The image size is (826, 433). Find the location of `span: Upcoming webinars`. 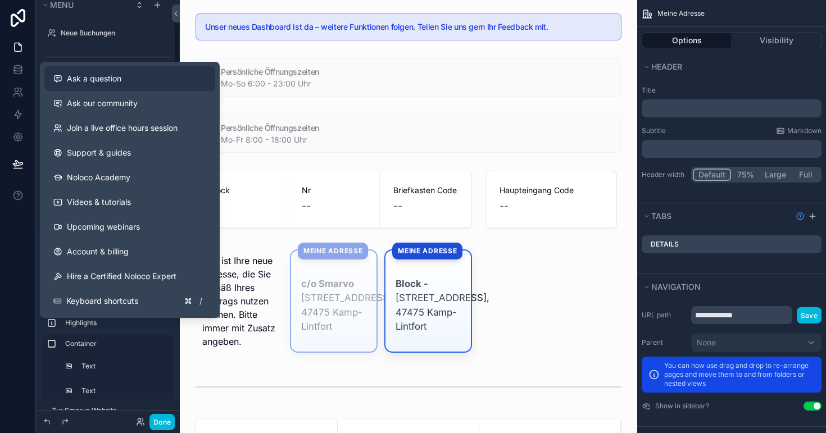

span: Upcoming webinars is located at coordinates (103, 227).